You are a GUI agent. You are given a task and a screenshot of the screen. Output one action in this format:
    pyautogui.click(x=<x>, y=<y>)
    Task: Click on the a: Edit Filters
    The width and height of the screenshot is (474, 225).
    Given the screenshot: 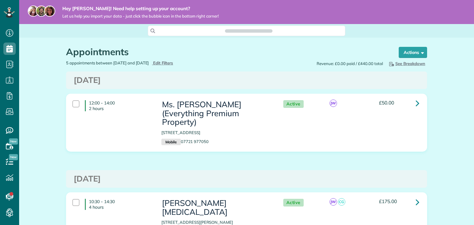 What is the action you would take?
    pyautogui.click(x=162, y=63)
    